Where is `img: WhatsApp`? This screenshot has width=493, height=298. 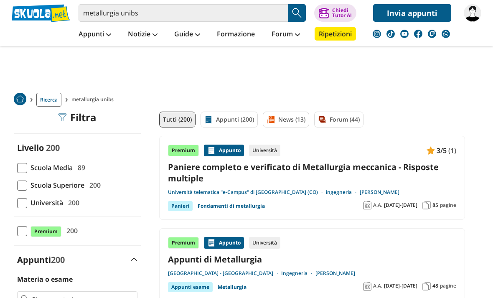
img: WhatsApp is located at coordinates (446, 34).